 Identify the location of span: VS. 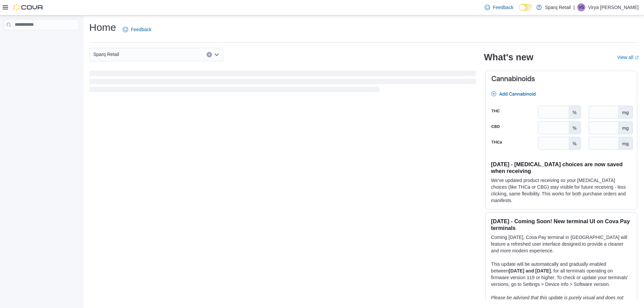
(581, 8).